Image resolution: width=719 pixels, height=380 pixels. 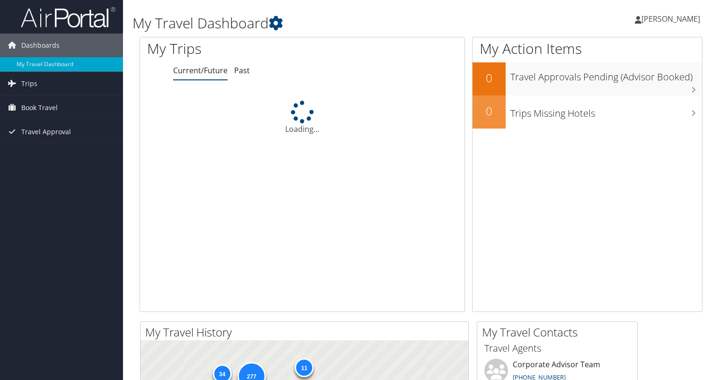 What do you see at coordinates (606, 75) in the screenshot?
I see `h3: Travel Approvals Pending (Advisor Booked)` at bounding box center [606, 75].